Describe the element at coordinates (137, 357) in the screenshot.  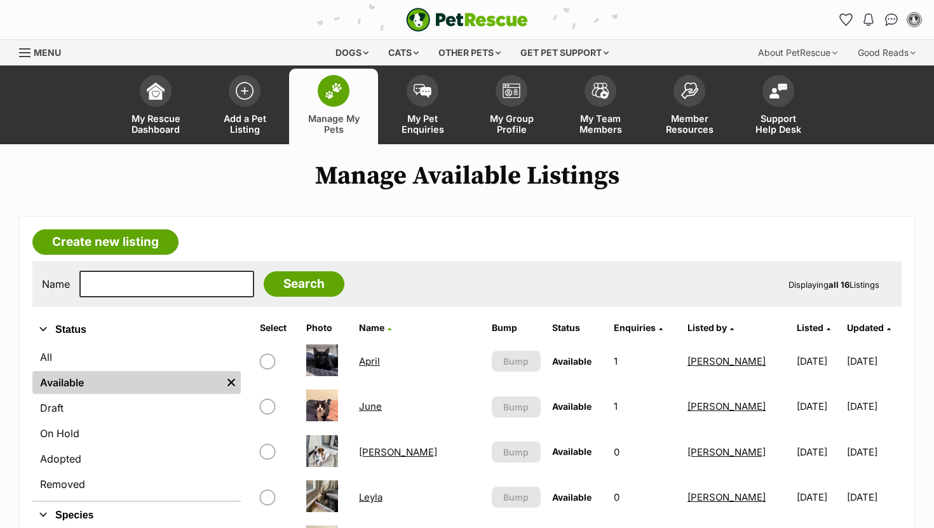
I see `a: All` at that location.